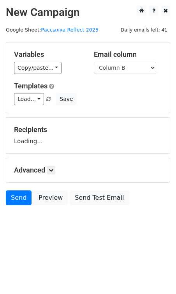 The width and height of the screenshot is (176, 294). What do you see at coordinates (144, 30) in the screenshot?
I see `span: Daily emails left: 41` at bounding box center [144, 30].